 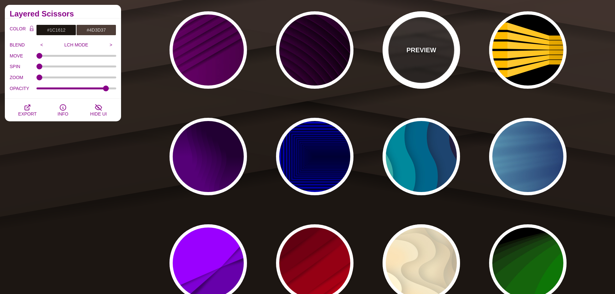 What do you see at coordinates (23, 66) in the screenshot?
I see `label: SPIN` at bounding box center [23, 66].